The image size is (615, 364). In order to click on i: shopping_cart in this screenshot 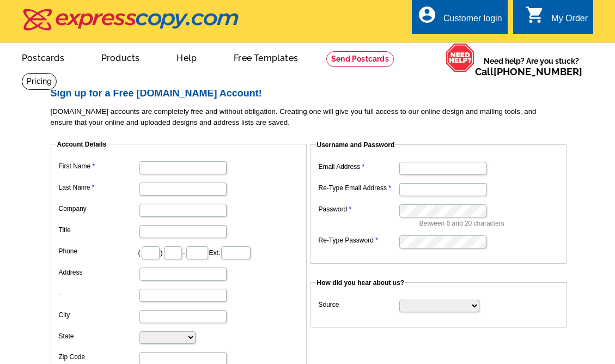, I will do `click(535, 15)`.